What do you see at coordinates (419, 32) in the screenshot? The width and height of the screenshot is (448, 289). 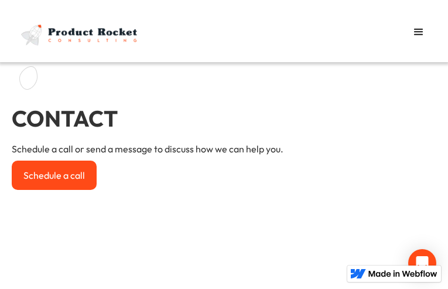 I see `div: menu` at bounding box center [419, 32].